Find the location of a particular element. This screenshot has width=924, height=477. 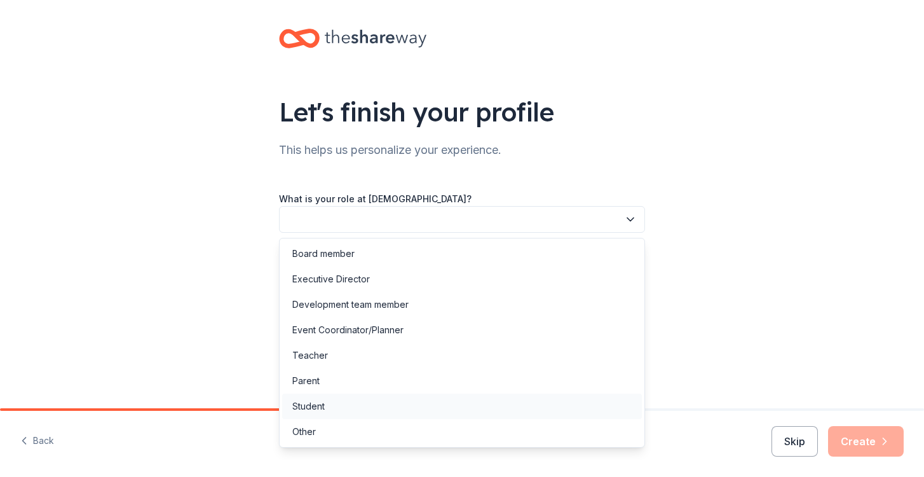

div: Parent is located at coordinates (306, 381).